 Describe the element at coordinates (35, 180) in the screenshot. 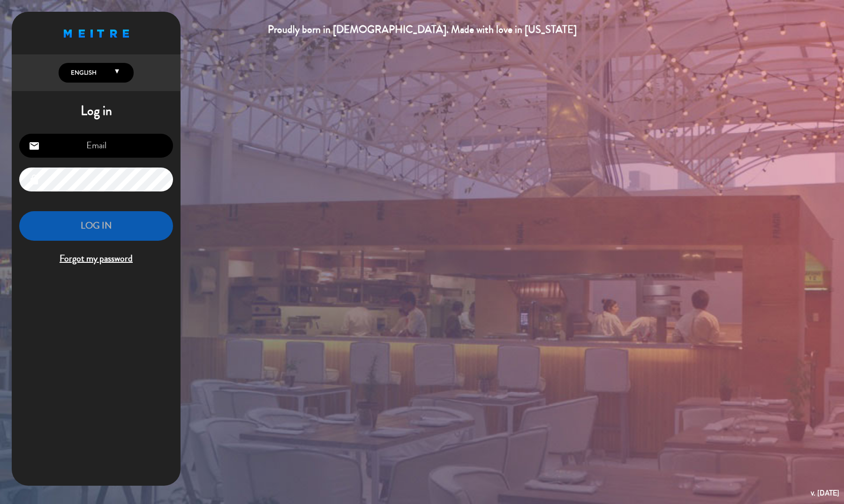

I see `i: lock` at that location.